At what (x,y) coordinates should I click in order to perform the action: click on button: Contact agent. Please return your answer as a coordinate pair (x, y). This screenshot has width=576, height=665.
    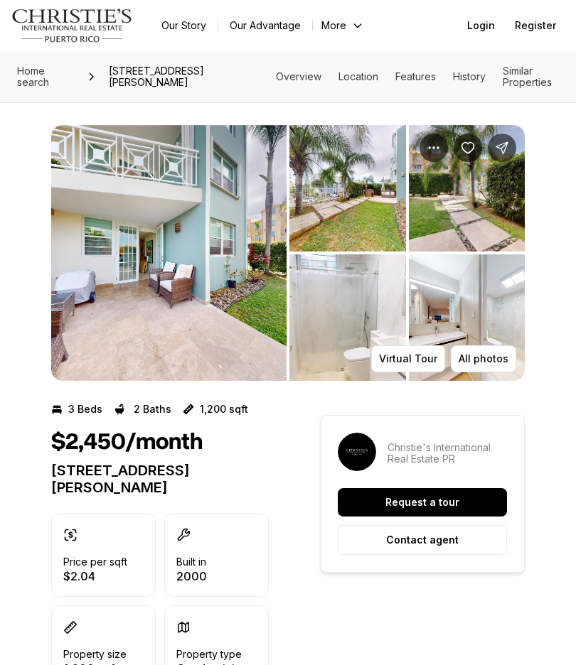
    Looking at the image, I should click on (422, 540).